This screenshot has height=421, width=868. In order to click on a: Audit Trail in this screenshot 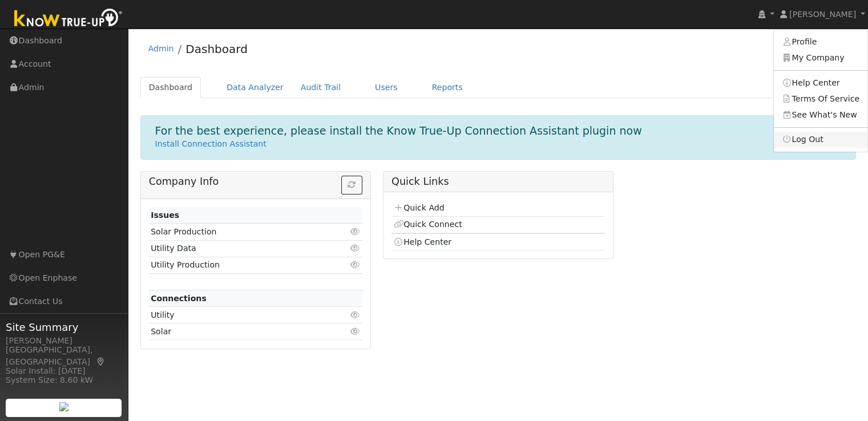, I will do `click(320, 87)`.